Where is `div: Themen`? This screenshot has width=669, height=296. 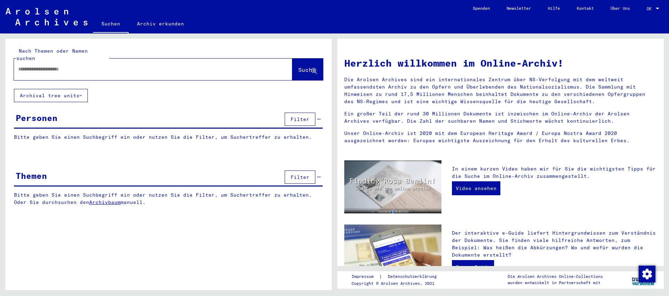 div: Themen is located at coordinates (31, 176).